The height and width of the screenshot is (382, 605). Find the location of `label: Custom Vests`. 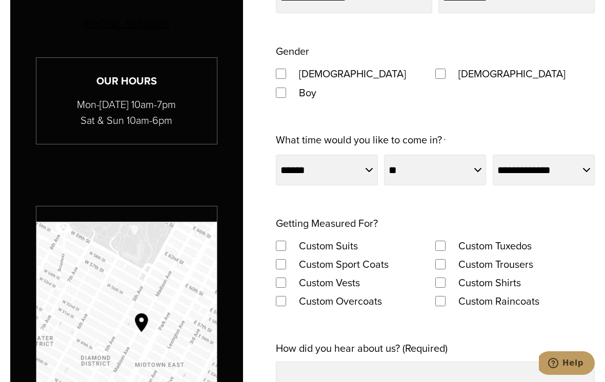

label: Custom Vests is located at coordinates (329, 283).